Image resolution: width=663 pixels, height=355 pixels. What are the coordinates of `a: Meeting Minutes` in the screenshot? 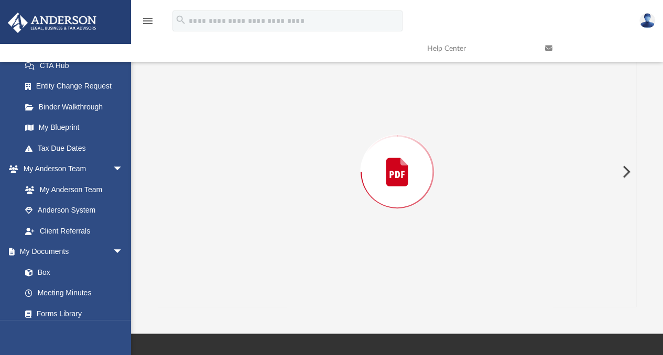 It's located at (74, 293).